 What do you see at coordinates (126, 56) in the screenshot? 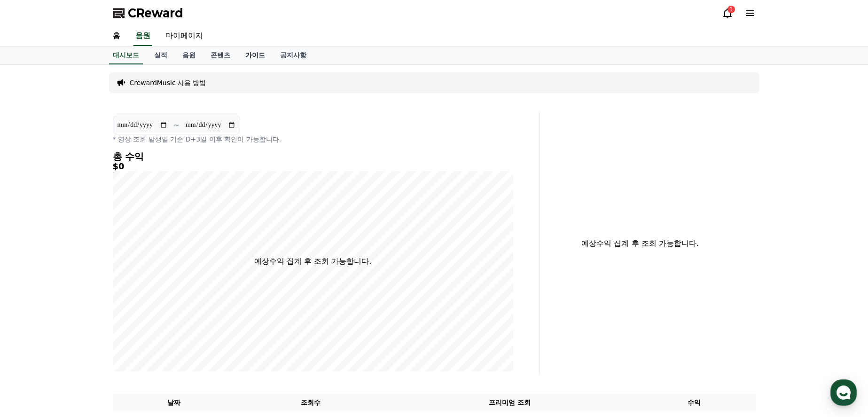
I see `a: 대시보드` at bounding box center [126, 56].